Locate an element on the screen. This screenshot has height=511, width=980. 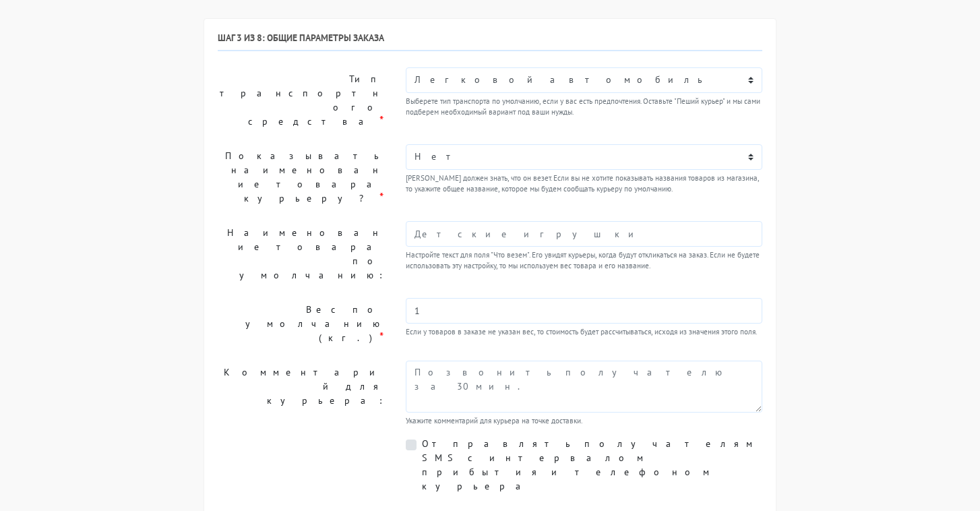
input: Детские игрушки is located at coordinates (584, 234).